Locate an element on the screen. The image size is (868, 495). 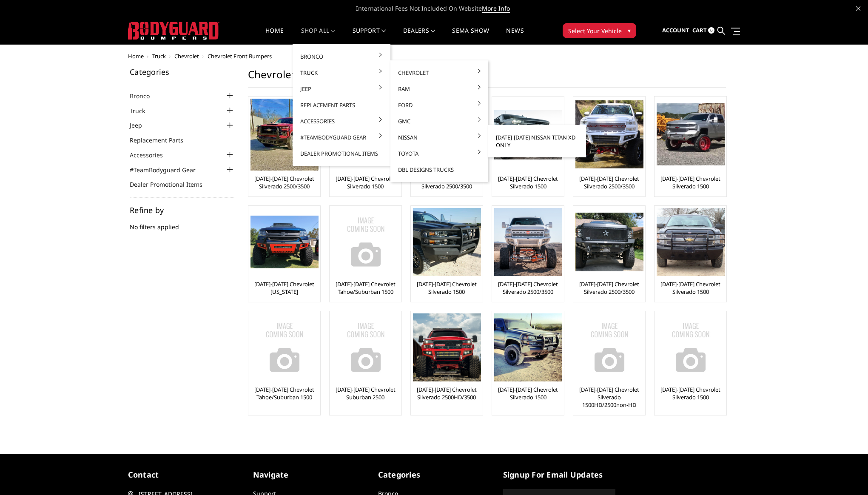
span: 0 is located at coordinates (711, 30).